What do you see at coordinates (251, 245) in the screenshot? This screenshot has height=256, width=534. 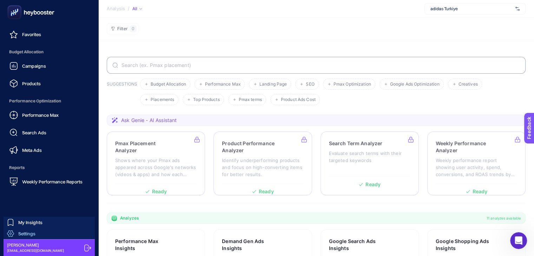 I see `h3: Demand Gen Ads Insights` at bounding box center [251, 245].